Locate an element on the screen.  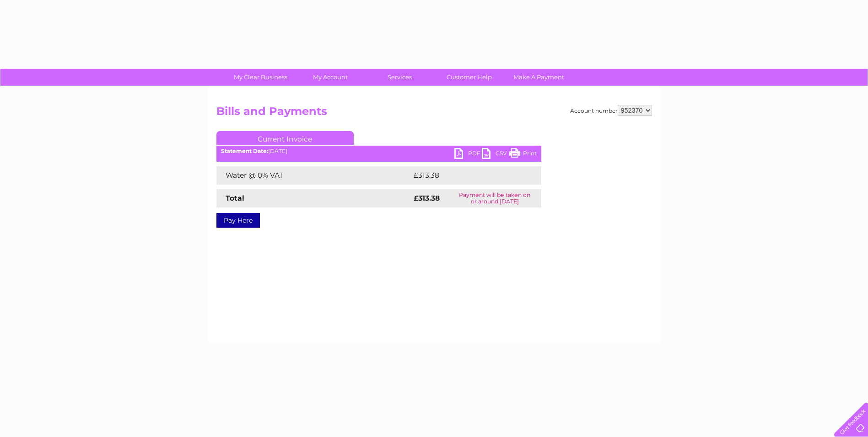
a: Print is located at coordinates (523, 155).